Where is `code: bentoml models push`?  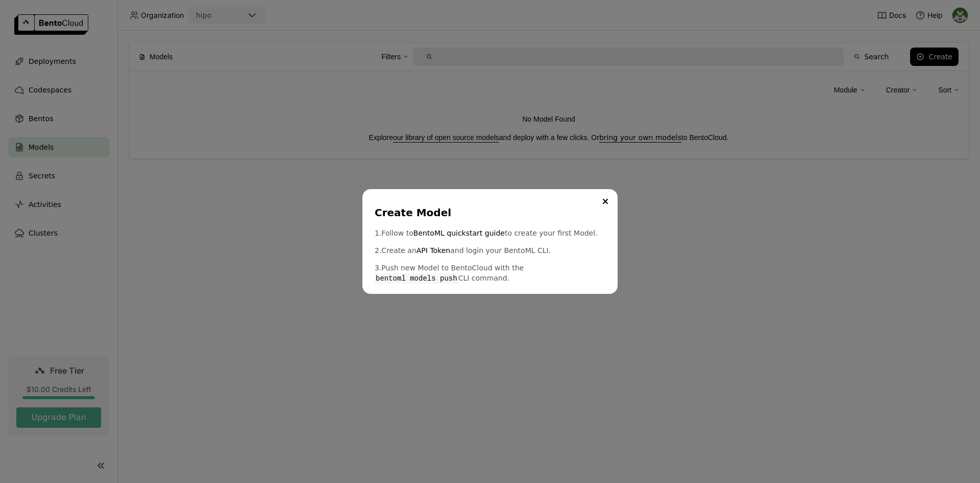 code: bentoml models push is located at coordinates (417, 278).